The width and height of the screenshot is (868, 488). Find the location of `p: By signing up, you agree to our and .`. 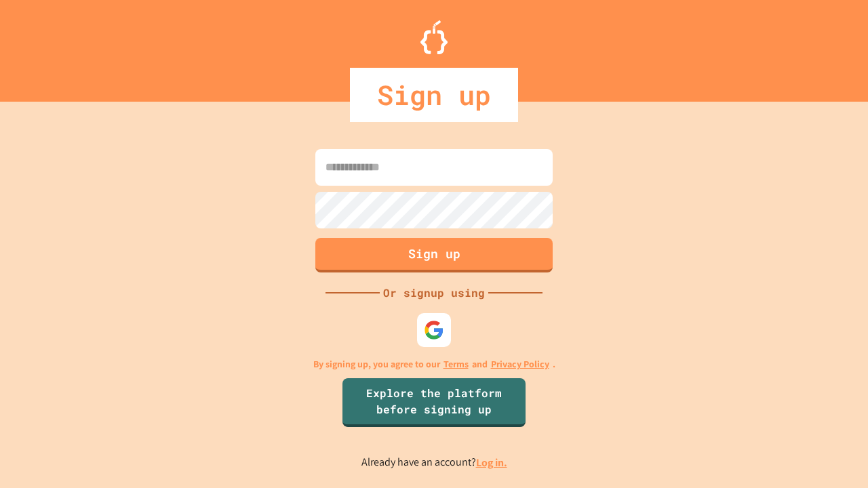

p: By signing up, you agree to our and . is located at coordinates (434, 364).